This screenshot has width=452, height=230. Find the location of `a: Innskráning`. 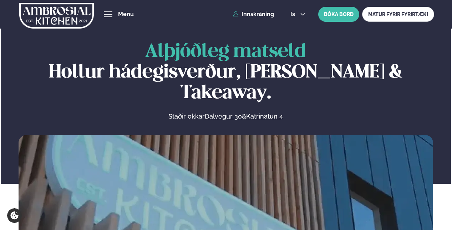

a: Innskráning is located at coordinates (253, 14).